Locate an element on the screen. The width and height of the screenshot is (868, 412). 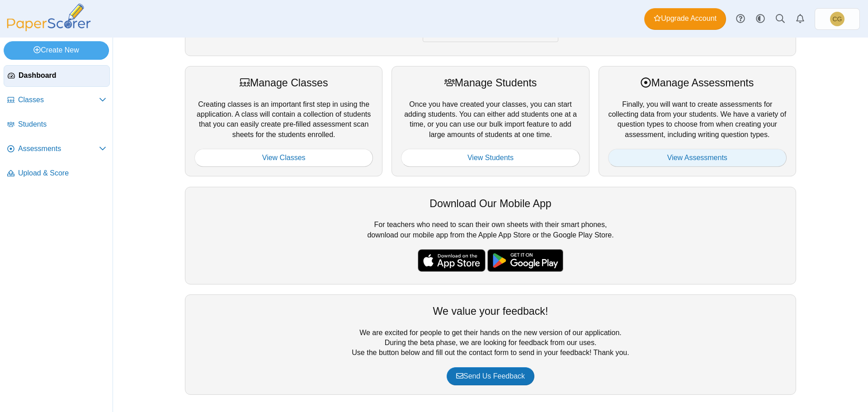
a: PaperScorer is located at coordinates (49, 28).